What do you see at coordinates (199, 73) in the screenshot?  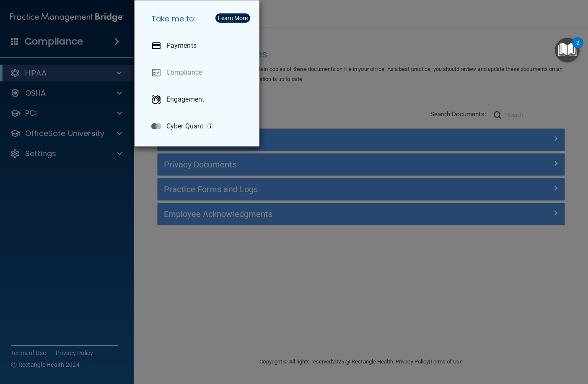 I see `a: Compliance` at bounding box center [199, 73].